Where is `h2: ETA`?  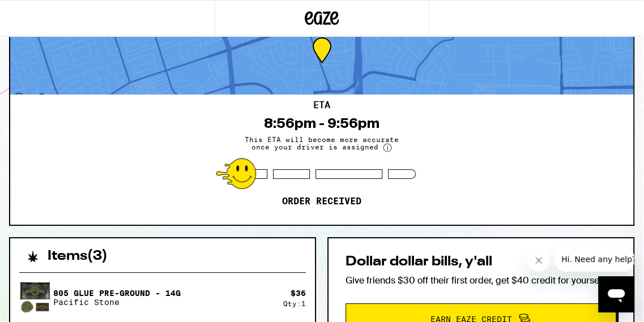
h2: ETA is located at coordinates (321, 105).